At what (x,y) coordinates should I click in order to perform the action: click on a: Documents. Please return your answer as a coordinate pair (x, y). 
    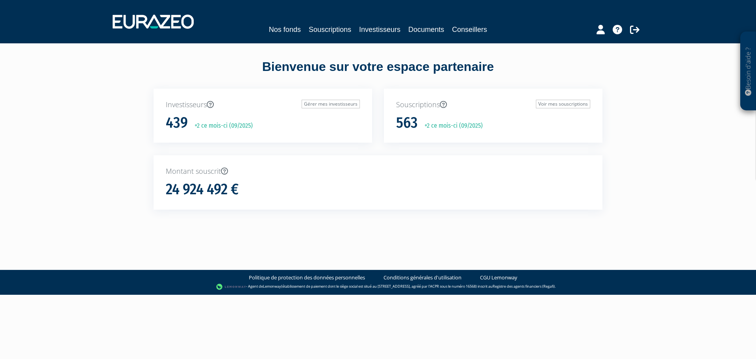
    Looking at the image, I should click on (426, 30).